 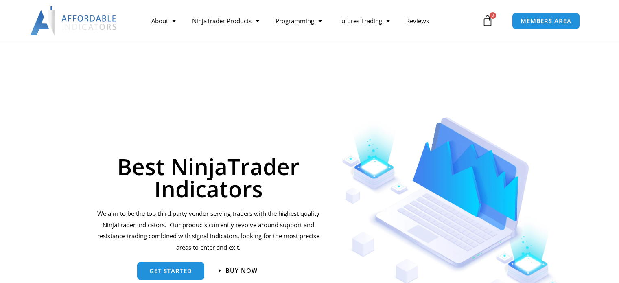 I want to click on span: Buy now, so click(x=241, y=270).